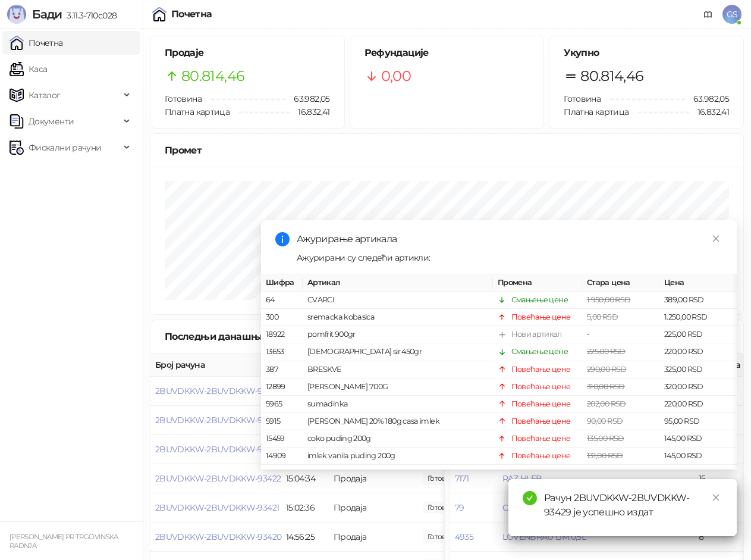  Describe the element at coordinates (698, 300) in the screenshot. I see `td: 389,00 RSD` at that location.